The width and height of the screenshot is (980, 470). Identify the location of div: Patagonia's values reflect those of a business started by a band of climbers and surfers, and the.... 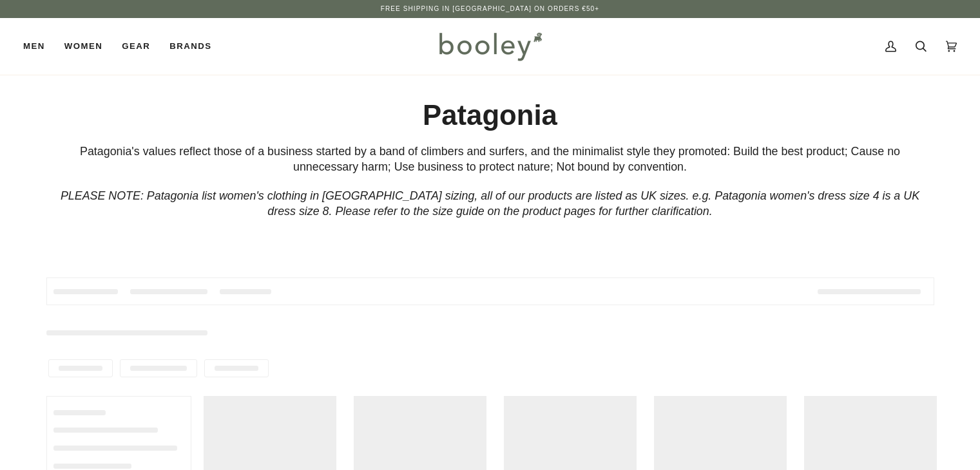
(491, 159).